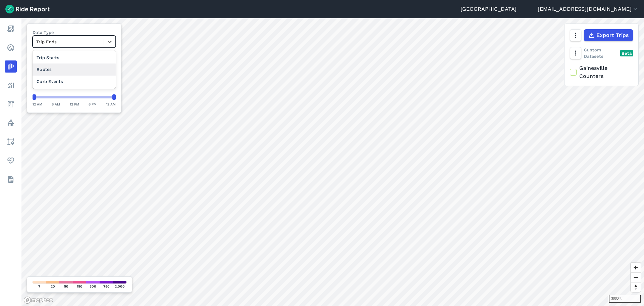 Image resolution: width=644 pixels, height=306 pixels. Describe the element at coordinates (56, 104) in the screenshot. I see `div: 6 AM` at that location.